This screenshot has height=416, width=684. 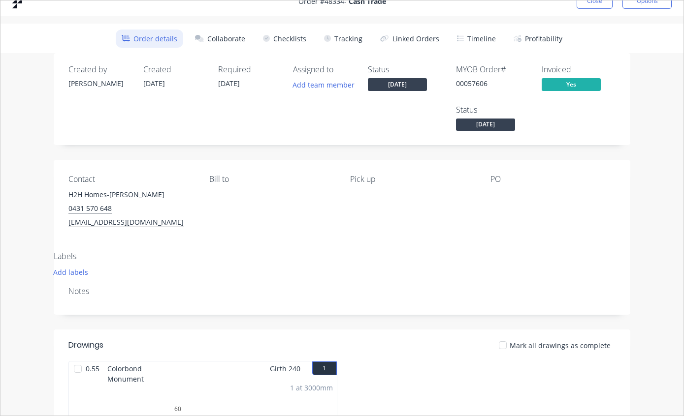 What do you see at coordinates (86, 346) in the screenshot?
I see `div: Drawings` at bounding box center [86, 346].